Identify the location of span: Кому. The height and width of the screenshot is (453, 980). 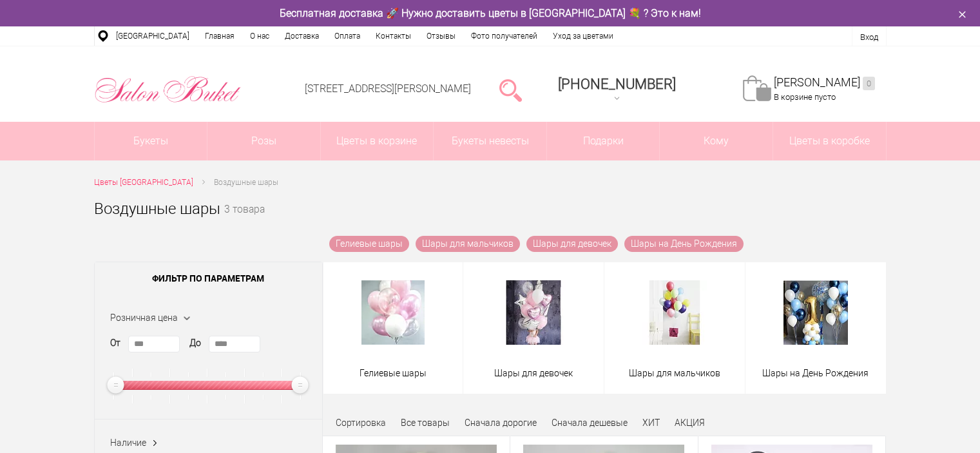
(716, 141).